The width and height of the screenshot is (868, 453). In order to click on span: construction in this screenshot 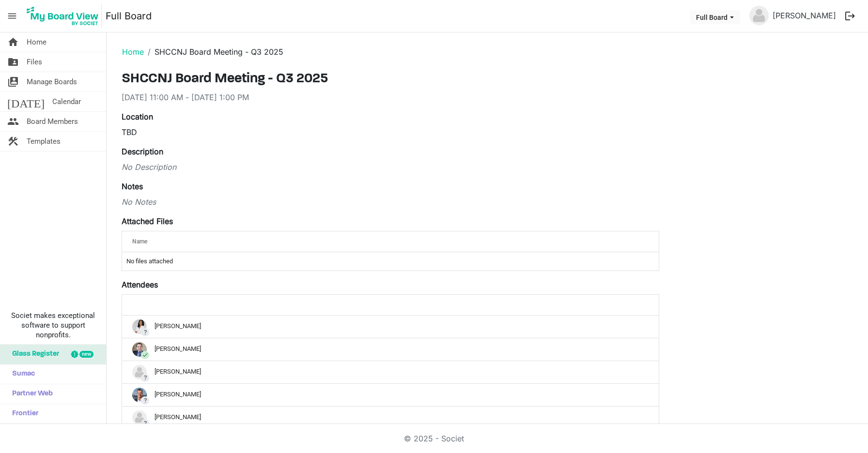, I will do `click(13, 141)`.